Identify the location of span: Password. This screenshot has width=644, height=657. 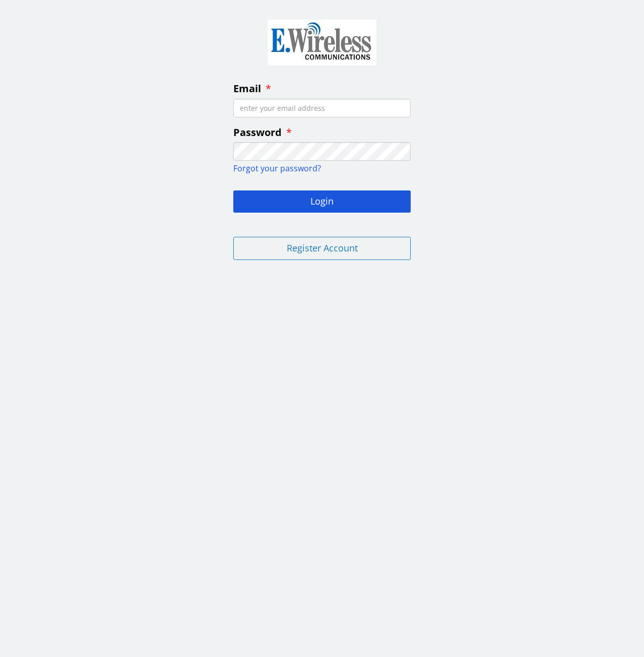
(257, 132).